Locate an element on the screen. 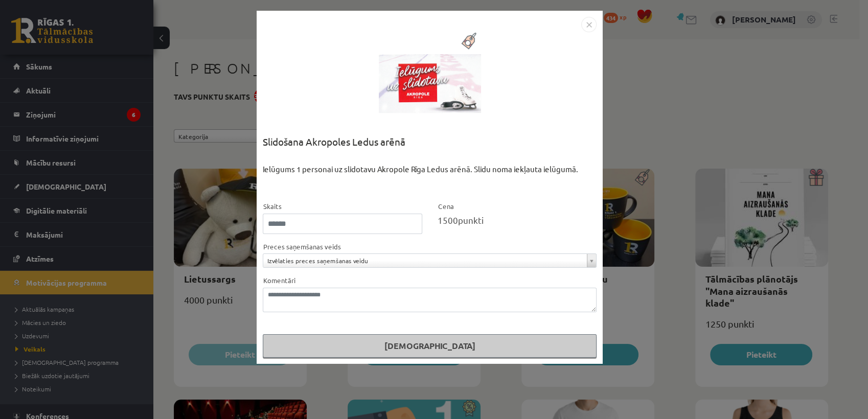  img: motivation-modal-close-c4c6120e38224f4335eb81b515c8231475e344d61debffcd306e703161bf1fac.png is located at coordinates (589, 25).